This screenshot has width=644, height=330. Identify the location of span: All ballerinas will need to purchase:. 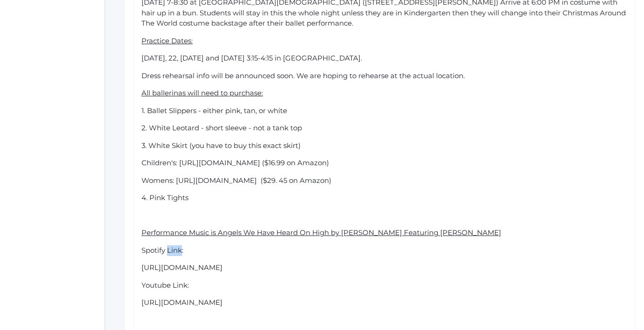
(202, 93).